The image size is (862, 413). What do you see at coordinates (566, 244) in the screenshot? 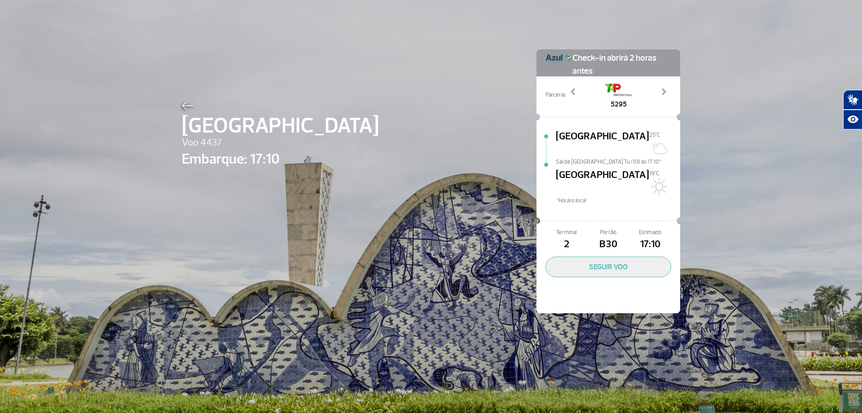
I see `span: 2` at bounding box center [566, 244].